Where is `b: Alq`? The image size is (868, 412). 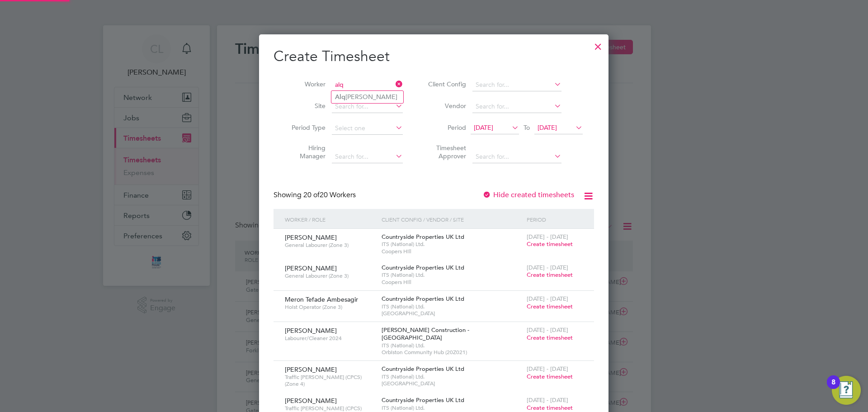
b: Alq is located at coordinates (340, 96).